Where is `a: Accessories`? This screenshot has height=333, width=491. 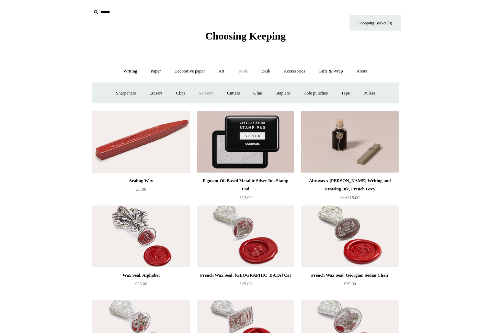
a: Accessories is located at coordinates (295, 71).